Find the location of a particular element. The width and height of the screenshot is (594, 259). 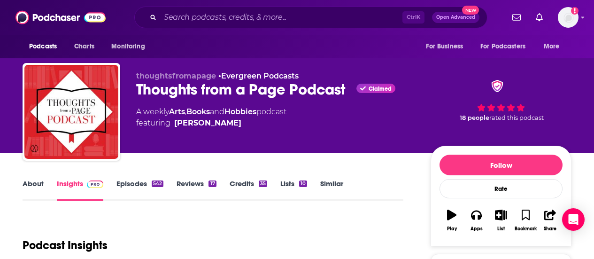

div: Play is located at coordinates (452, 229).